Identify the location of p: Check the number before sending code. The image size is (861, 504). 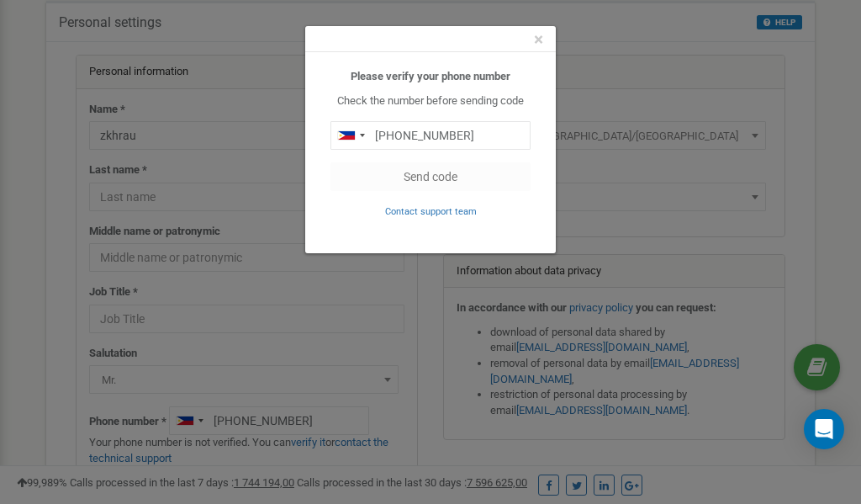
(431, 101).